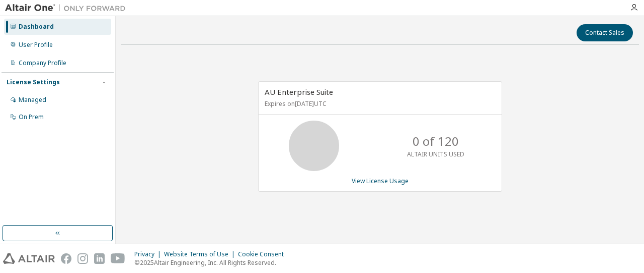  I want to click on div: Dashboard, so click(36, 27).